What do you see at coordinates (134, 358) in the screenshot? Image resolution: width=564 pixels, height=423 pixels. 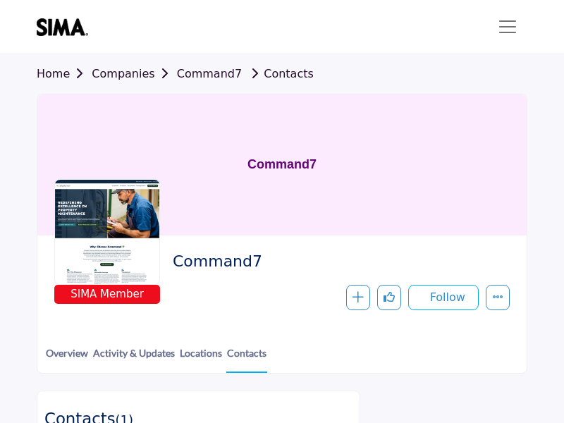 I see `a: Activity & Updates` at bounding box center [134, 358].